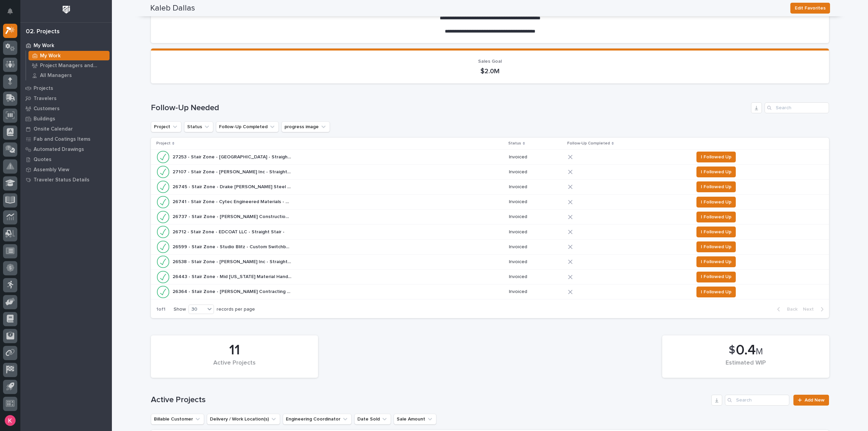 The height and width of the screenshot is (431, 868). I want to click on span: Edit Favorites, so click(810, 8).